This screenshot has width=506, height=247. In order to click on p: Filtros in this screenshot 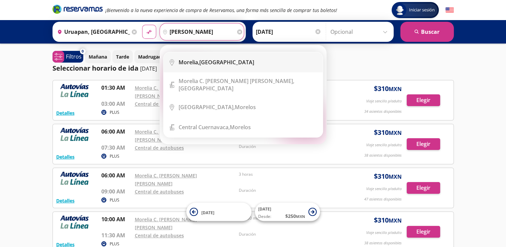, I will do `click(74, 56)`.